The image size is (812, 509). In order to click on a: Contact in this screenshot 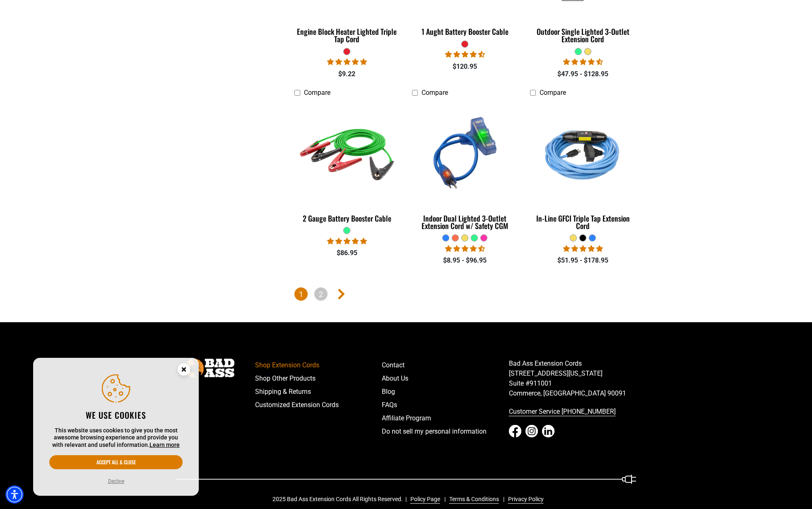, I will do `click(445, 365)`.